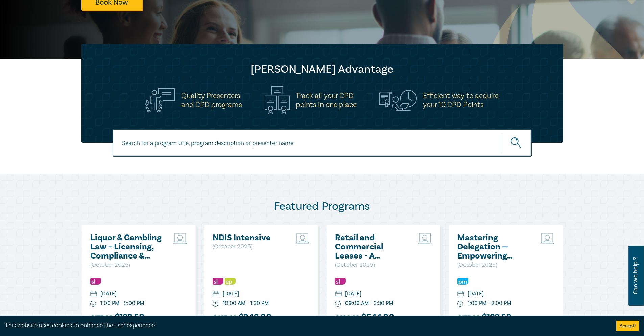 The height and width of the screenshot is (336, 644). Describe the element at coordinates (493, 246) in the screenshot. I see `h2: Mastering Delegation — Empowering Junior Lawyers for Success` at that location.